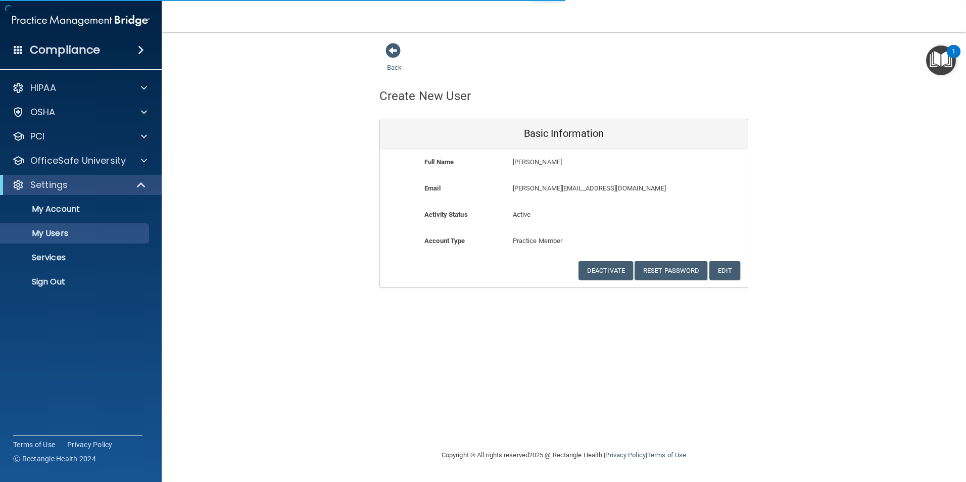  What do you see at coordinates (446, 214) in the screenshot?
I see `b: Activity Status` at bounding box center [446, 214].